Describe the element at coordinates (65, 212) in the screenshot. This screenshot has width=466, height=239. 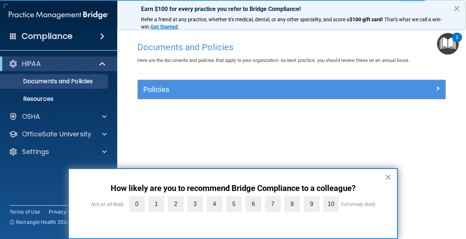
I see `a: Privacy Policy` at that location.